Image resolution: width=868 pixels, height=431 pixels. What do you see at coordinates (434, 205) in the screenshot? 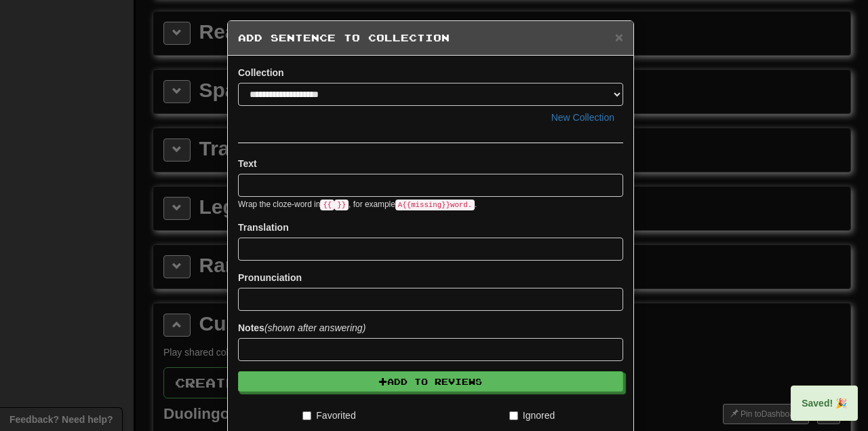
I see `code: A {{ missing }} word.` at bounding box center [434, 205].